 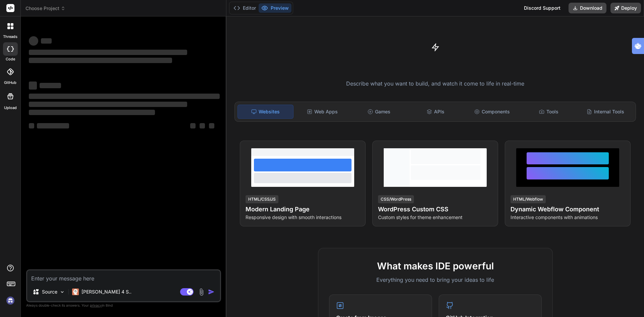 I want to click on button: Download, so click(x=587, y=8).